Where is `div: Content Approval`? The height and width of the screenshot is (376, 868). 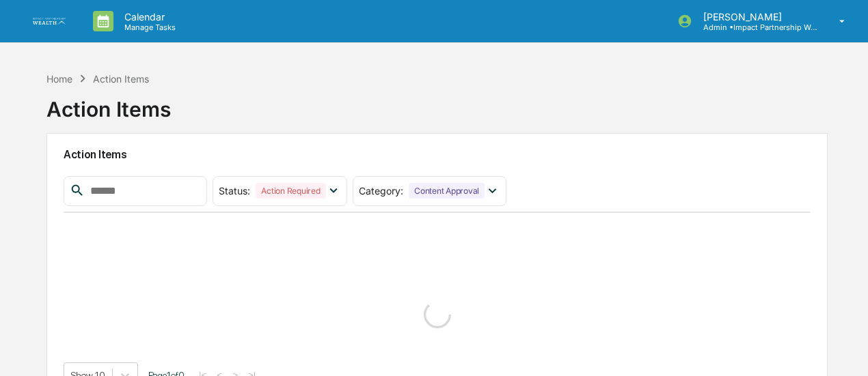
div: Content Approval is located at coordinates (447, 191).